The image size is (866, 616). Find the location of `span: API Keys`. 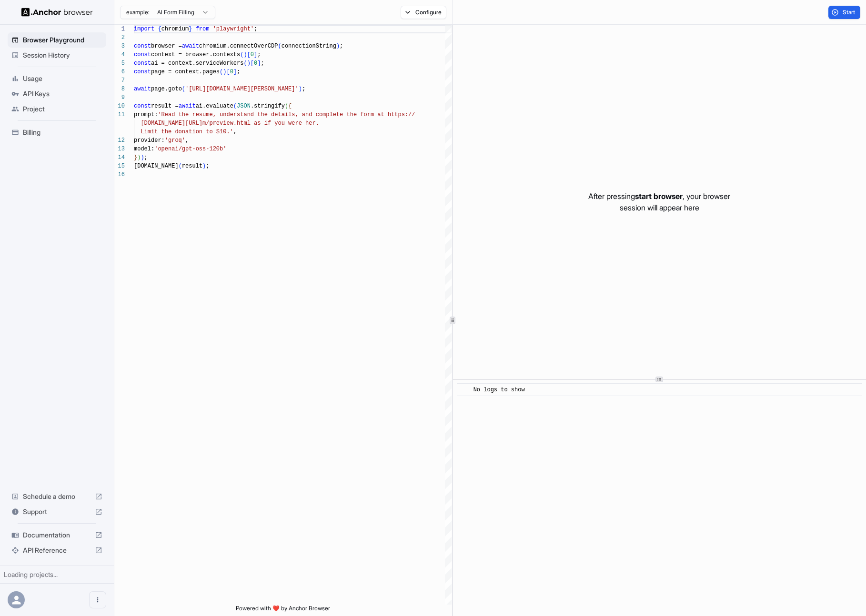

span: API Keys is located at coordinates (62, 94).